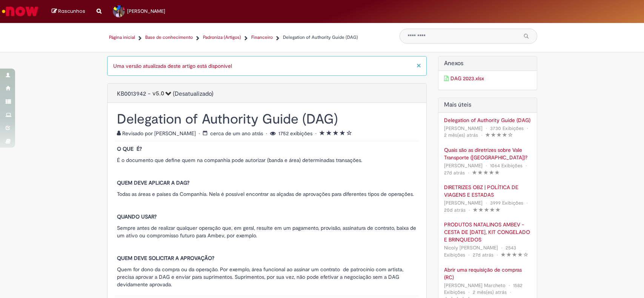 The width and height of the screenshot is (644, 298). Describe the element at coordinates (267, 160) in the screenshot. I see `p: É o documento que define quem na companhia pode autorizar (banda e área) determinadas transações.` at that location.